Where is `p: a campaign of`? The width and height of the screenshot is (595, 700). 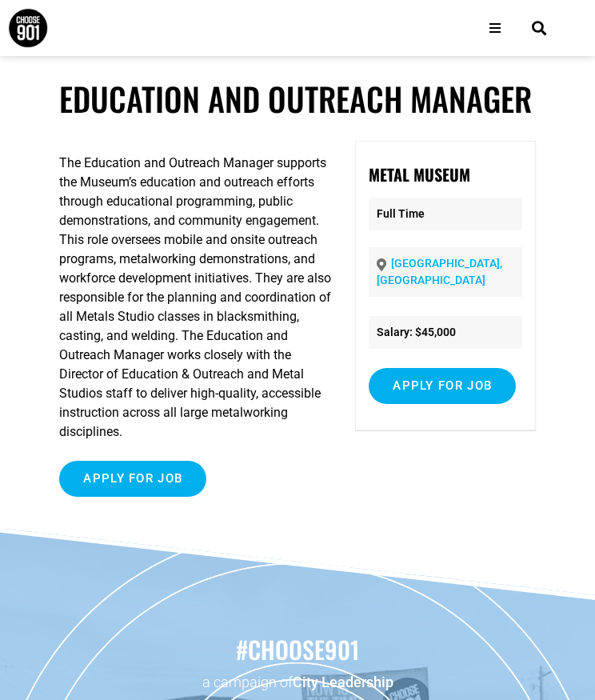 p: a campaign of is located at coordinates (298, 681).